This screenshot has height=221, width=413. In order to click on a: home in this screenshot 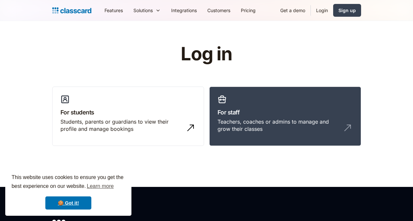, I will do `click(72, 11)`.